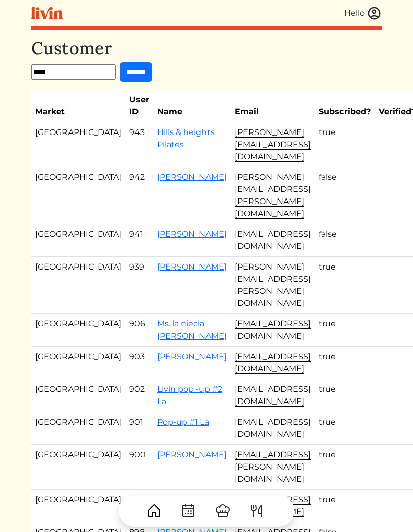 This screenshot has width=413, height=532. I want to click on td: 906, so click(139, 330).